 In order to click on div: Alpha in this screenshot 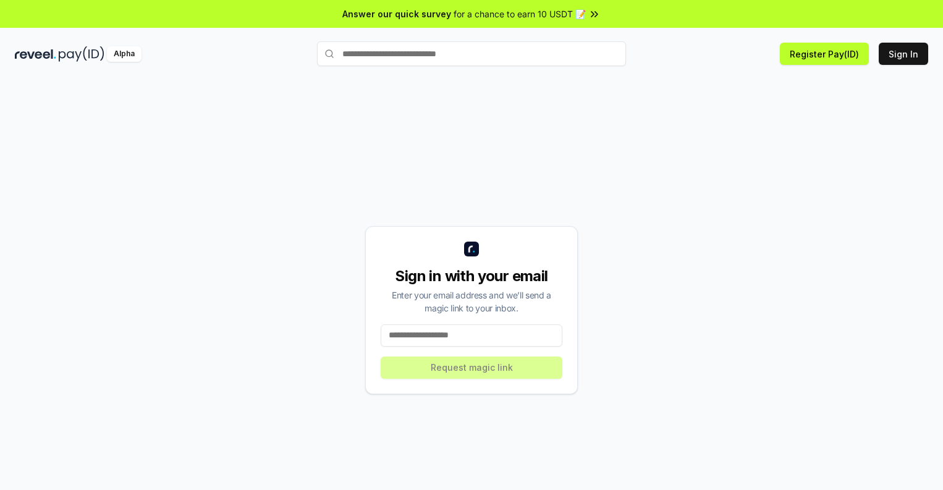, I will do `click(124, 54)`.